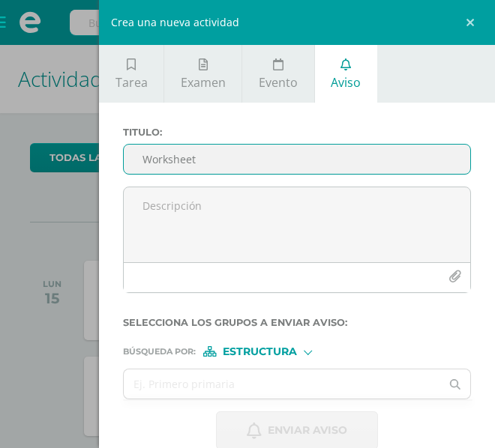  Describe the element at coordinates (259, 351) in the screenshot. I see `div: [object Object]` at that location.